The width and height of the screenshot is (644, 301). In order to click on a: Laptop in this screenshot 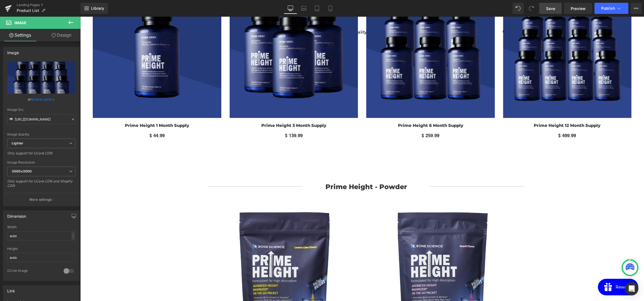, I will do `click(304, 8)`.